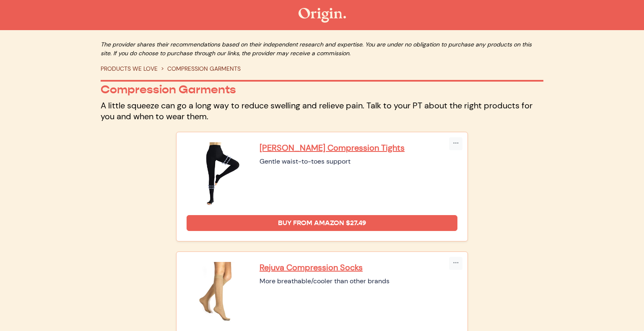 The width and height of the screenshot is (644, 331). What do you see at coordinates (358, 282) in the screenshot?
I see `div: More breathable/cooler than other brands` at bounding box center [358, 282].